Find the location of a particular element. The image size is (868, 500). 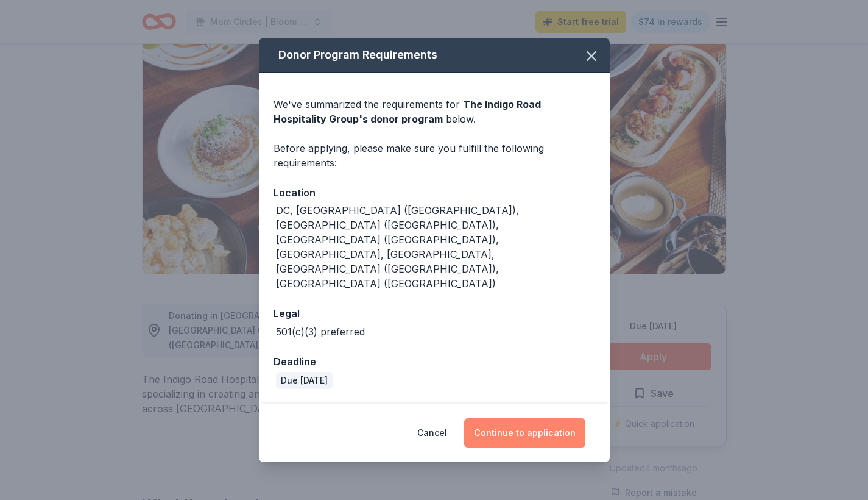

div: Before applying, please make sure you fulfill the following requirements: is located at coordinates (435, 156).